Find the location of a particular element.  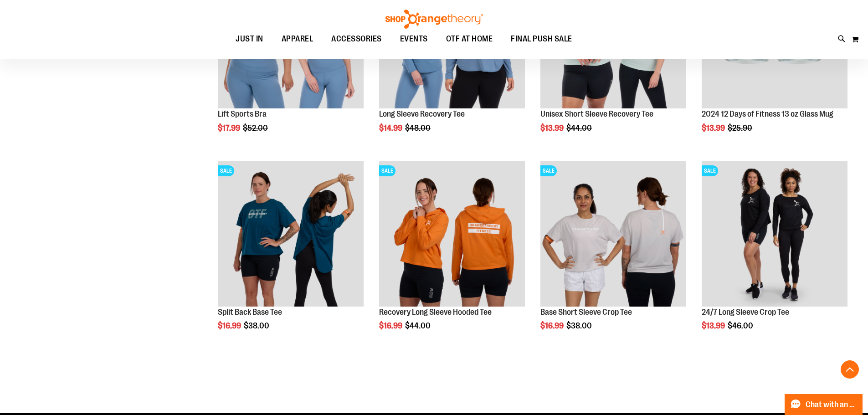

button: Chat with an Expert is located at coordinates (824, 404).